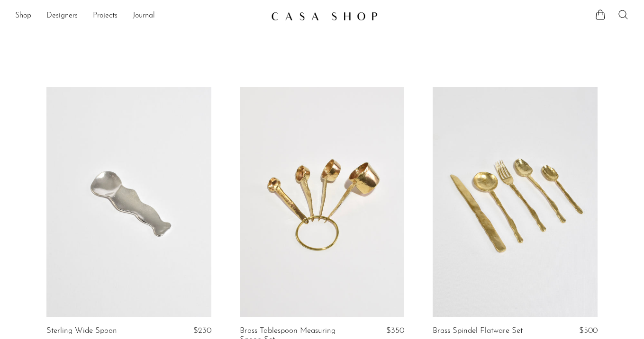 This screenshot has width=644, height=339. What do you see at coordinates (478, 331) in the screenshot?
I see `a: Brass Spindel Flatware Set` at bounding box center [478, 331].